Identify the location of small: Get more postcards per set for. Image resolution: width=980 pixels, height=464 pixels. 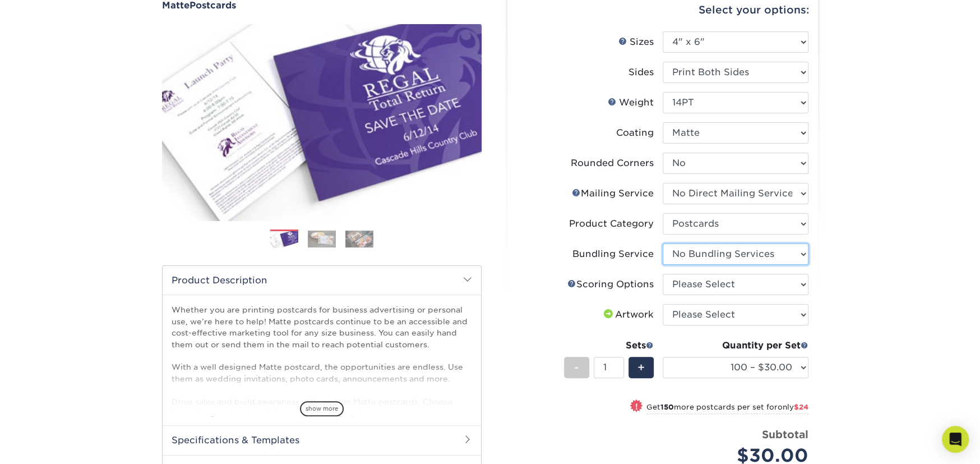
(727, 408).